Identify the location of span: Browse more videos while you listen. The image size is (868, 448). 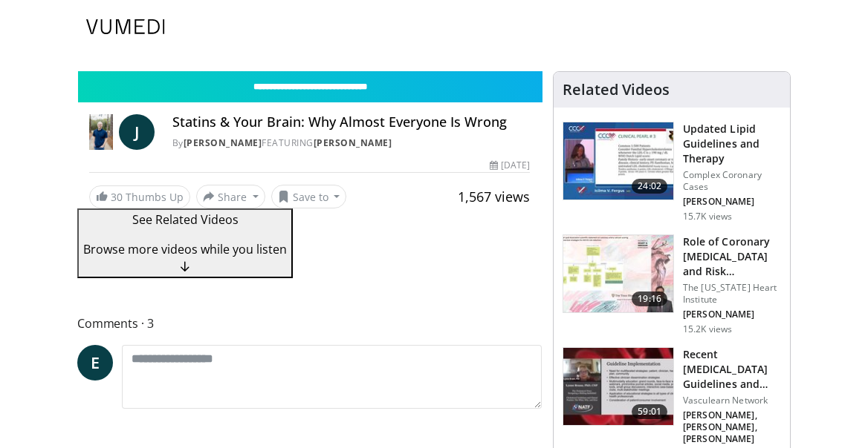
(185, 249).